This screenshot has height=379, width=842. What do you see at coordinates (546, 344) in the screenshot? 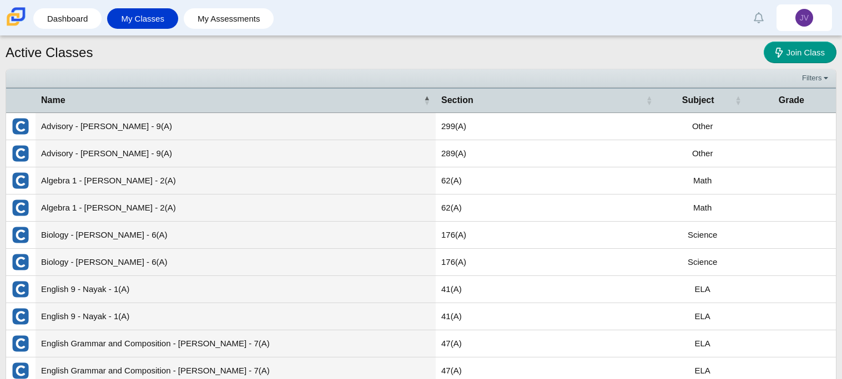
I see `td: 47(A)` at bounding box center [546, 344].